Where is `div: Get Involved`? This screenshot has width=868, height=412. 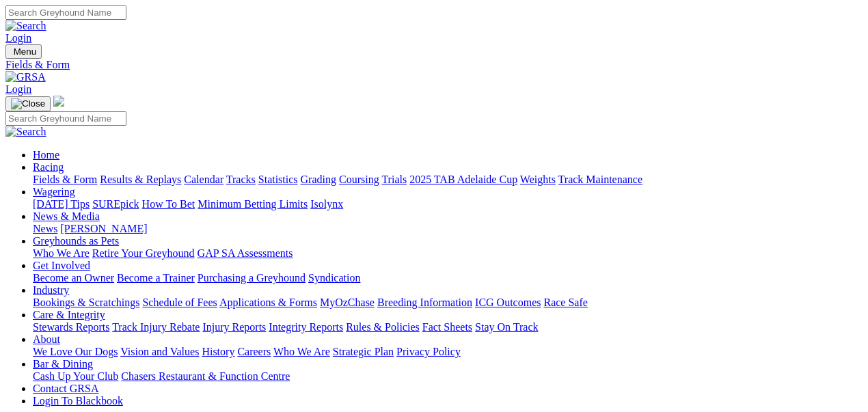
div: Get Involved is located at coordinates (448, 278).